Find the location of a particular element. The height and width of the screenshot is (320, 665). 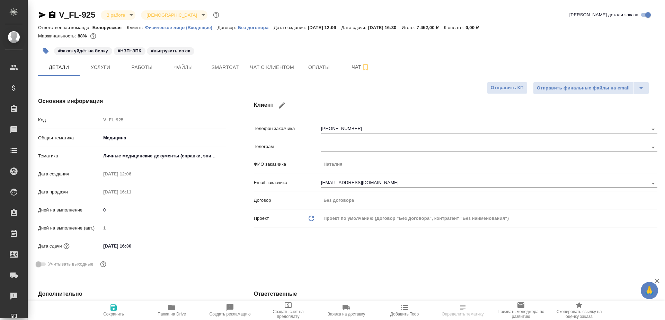

p: #выгрузить из ск is located at coordinates (170, 51).